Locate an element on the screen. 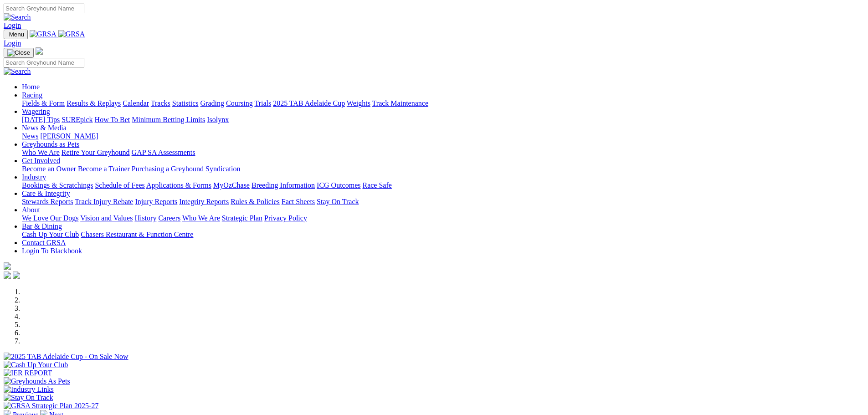 This screenshot has height=415, width=868. div: Bar & Dining is located at coordinates (443, 235).